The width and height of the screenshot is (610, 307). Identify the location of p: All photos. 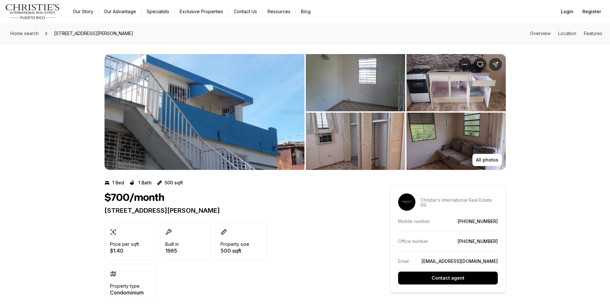
(487, 160).